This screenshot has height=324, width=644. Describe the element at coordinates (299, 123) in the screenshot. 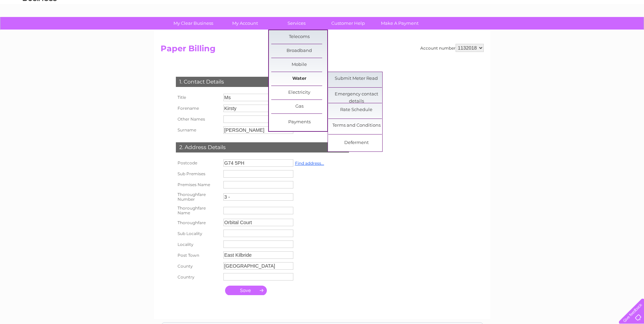

I see `a: Payments` at that location.